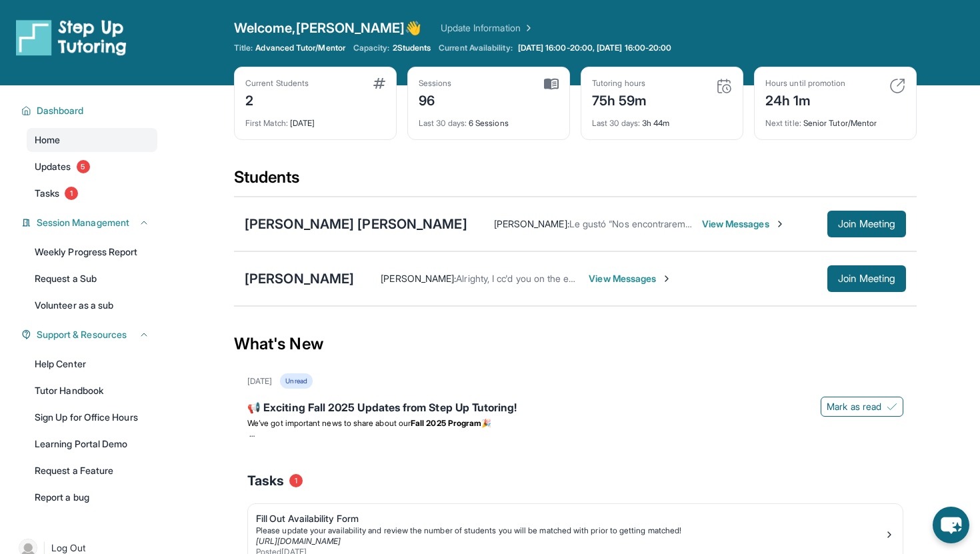 The image size is (980, 554). Describe the element at coordinates (489, 119) in the screenshot. I see `div: 6 Sessions` at that location.